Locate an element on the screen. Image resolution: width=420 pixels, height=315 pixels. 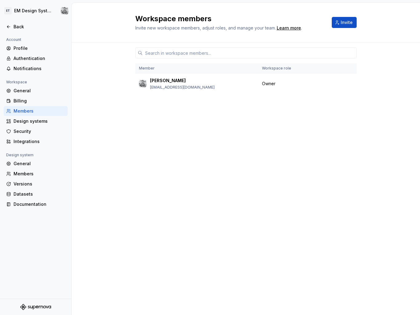
th: Workspace role is located at coordinates (300, 68).